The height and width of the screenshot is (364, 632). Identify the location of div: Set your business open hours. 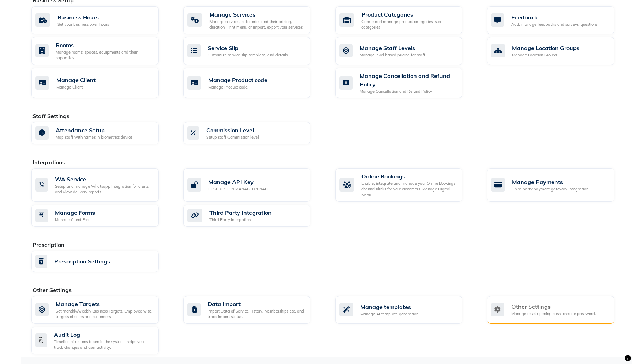
(84, 24).